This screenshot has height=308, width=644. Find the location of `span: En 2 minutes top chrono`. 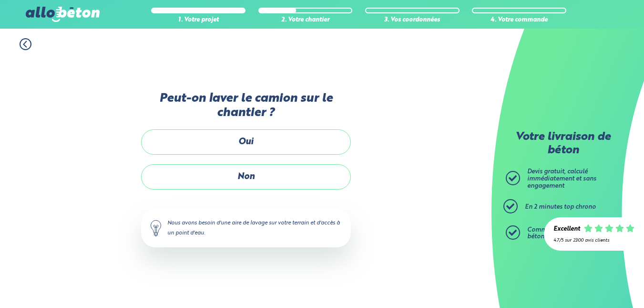

span: En 2 minutes top chrono is located at coordinates (561, 206).